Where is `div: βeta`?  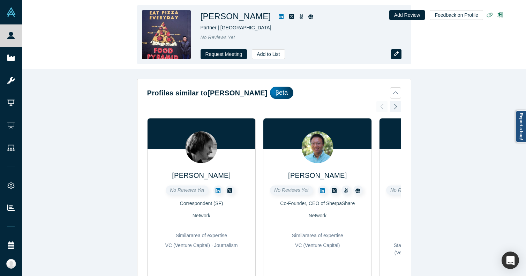
div: βeta is located at coordinates (281, 92).